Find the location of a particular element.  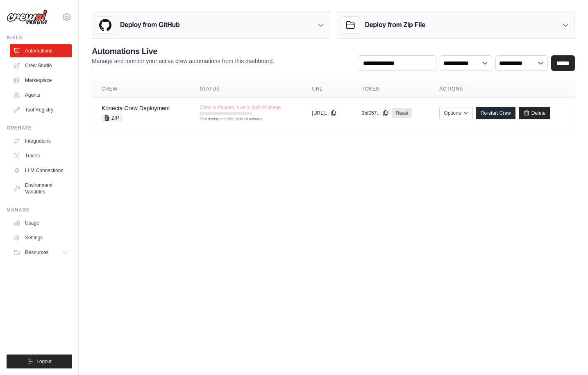

span: ZIP is located at coordinates (111, 118).